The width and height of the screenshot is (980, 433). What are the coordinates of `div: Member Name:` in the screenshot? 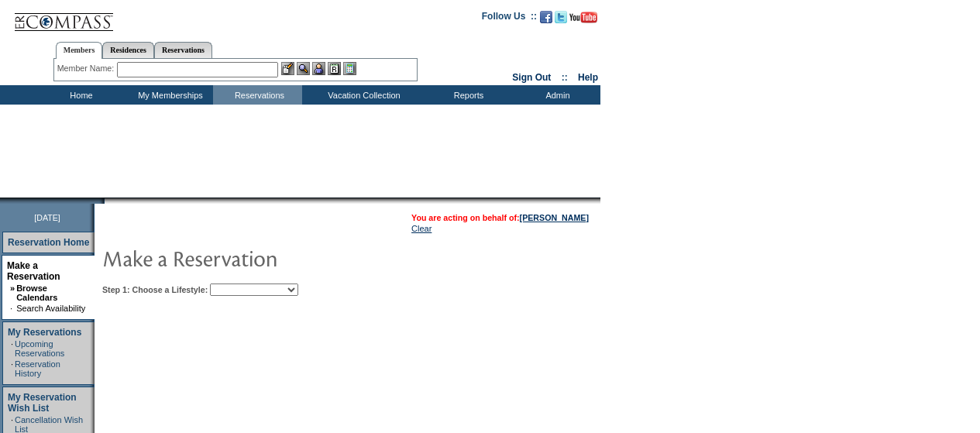 It's located at (86, 68).